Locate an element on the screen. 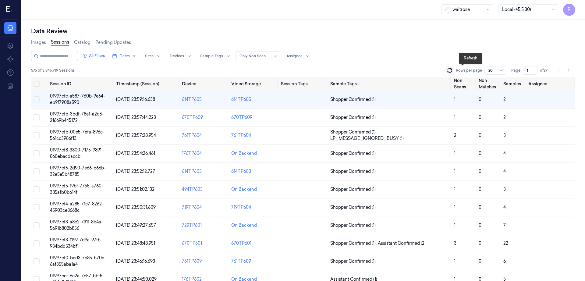  div: 614TP603 is located at coordinates (204, 171).